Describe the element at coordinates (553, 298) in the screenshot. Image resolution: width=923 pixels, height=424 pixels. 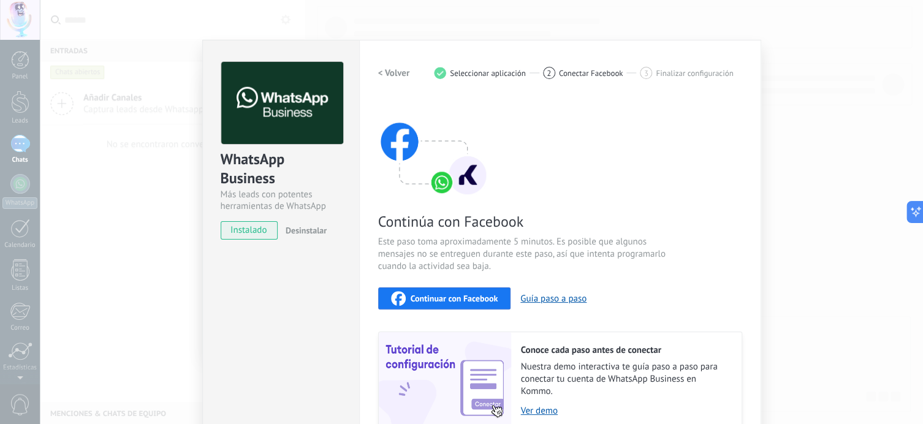
I see `button: Guía paso a paso` at that location.